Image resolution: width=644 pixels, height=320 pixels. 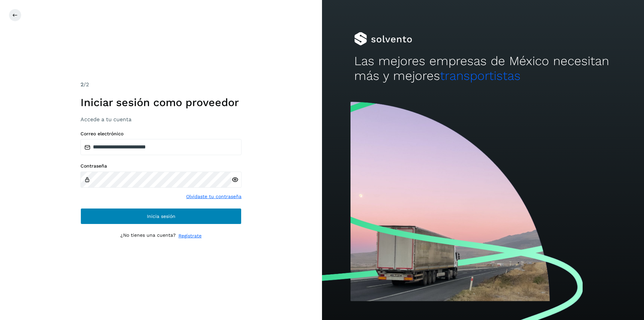 I want to click on a: Regístrate, so click(x=190, y=236).